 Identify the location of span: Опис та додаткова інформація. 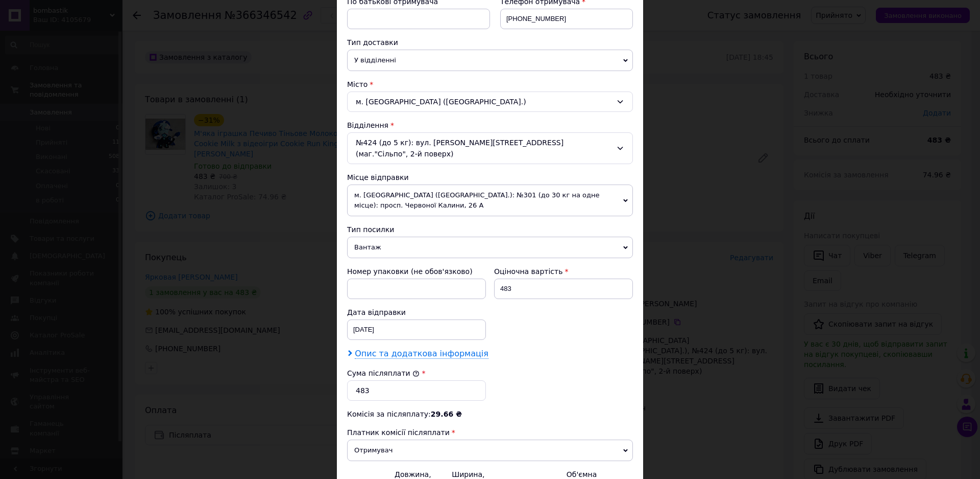
(421, 354).